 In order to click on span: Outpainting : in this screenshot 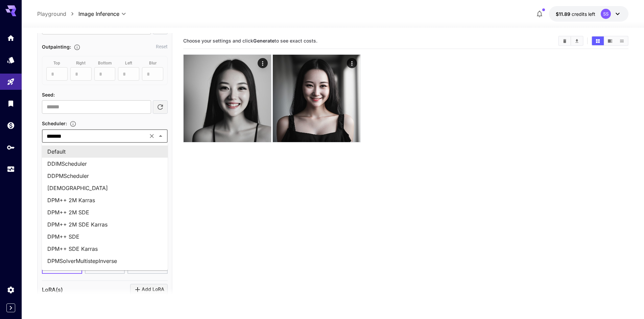, I will do `click(57, 46)`.